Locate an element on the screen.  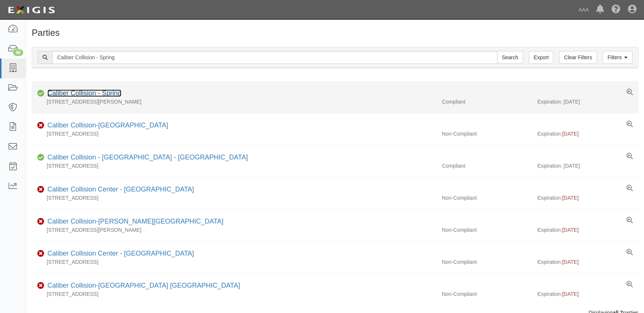
img: logo-5460c22ac91f19d4615b14bd174203de0afe785f0fc80cf4dbbc73dc1793850b.png is located at coordinates (31, 10).